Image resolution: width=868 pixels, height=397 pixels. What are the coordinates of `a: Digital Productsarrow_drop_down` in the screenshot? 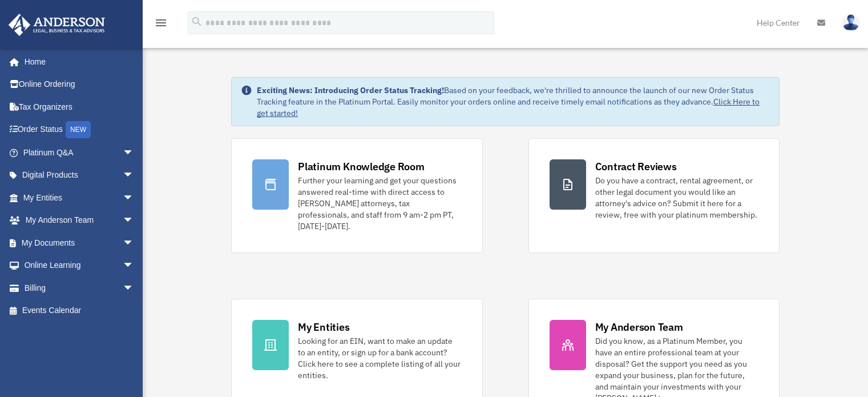 It's located at (80, 176).